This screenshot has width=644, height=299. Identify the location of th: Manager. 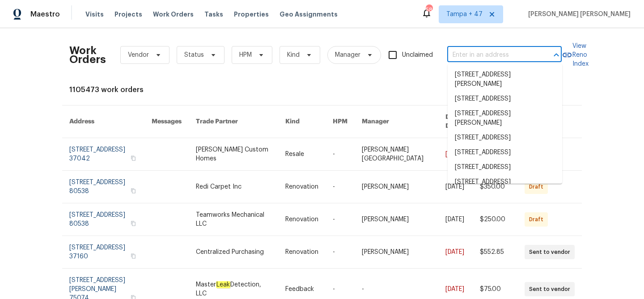
(396, 122).